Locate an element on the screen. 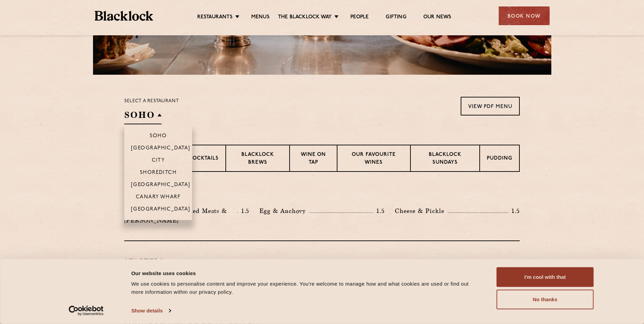 Image resolution: width=644 pixels, height=324 pixels. a: Our News is located at coordinates (437, 18).